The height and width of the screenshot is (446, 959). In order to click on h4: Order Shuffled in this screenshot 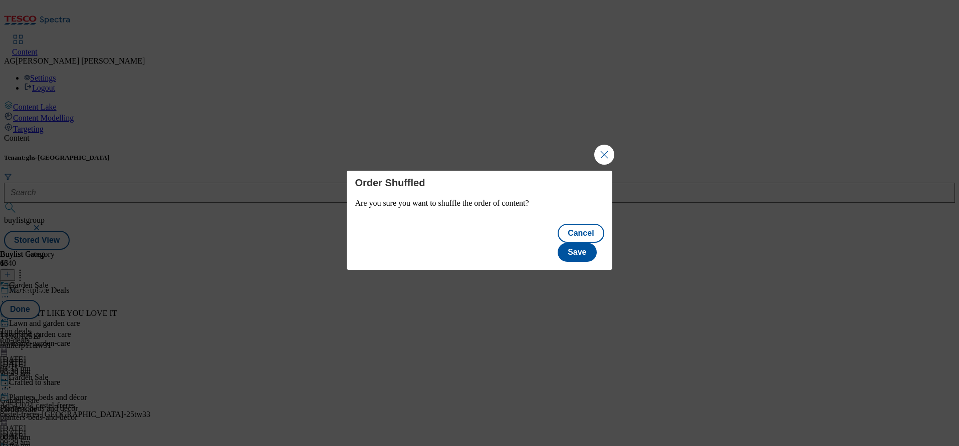, I will do `click(479, 183)`.